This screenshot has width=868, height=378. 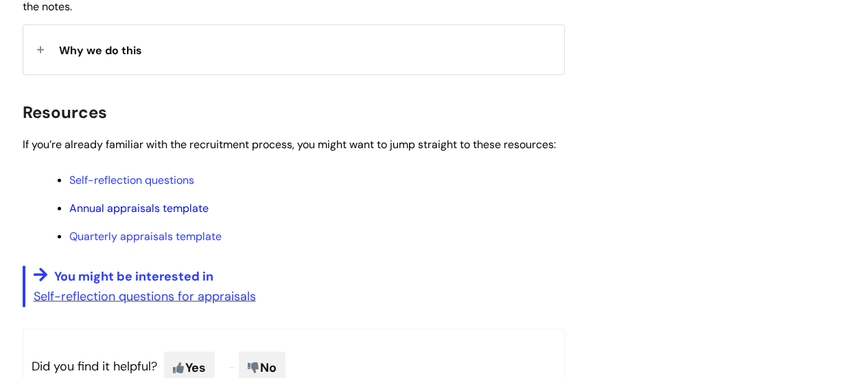 What do you see at coordinates (139, 207) in the screenshot?
I see `a: Annual appraisals template` at bounding box center [139, 207].